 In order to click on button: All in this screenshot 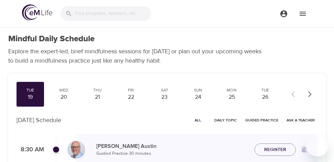, I will do `click(198, 120)`.